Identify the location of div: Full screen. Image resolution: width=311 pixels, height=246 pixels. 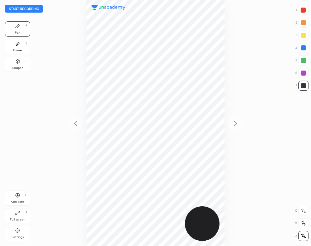
(18, 219).